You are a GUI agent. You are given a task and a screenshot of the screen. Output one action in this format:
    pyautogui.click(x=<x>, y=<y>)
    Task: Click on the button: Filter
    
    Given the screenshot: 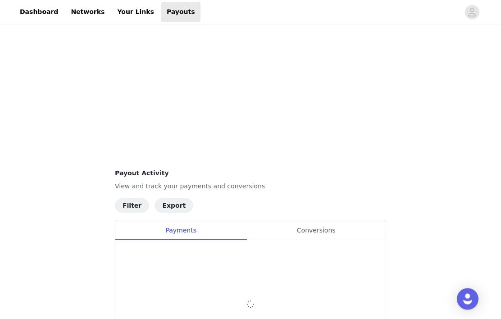 What is the action you would take?
    pyautogui.click(x=132, y=206)
    